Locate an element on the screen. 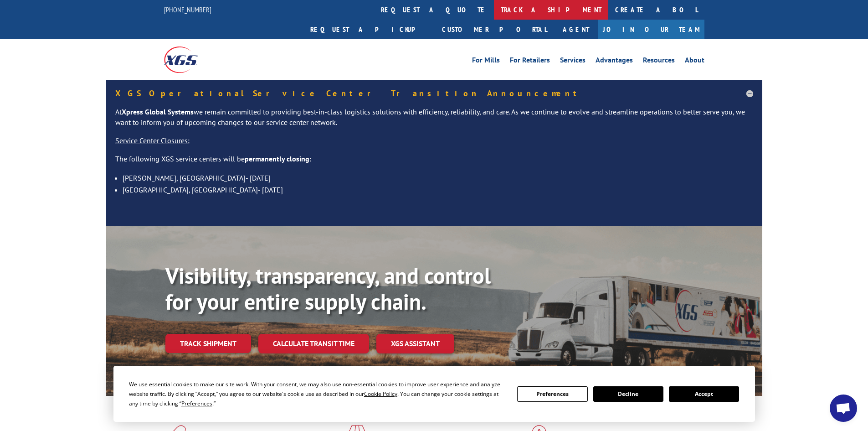 The height and width of the screenshot is (431, 868). strong: Xpress Global Systems is located at coordinates (158, 112).